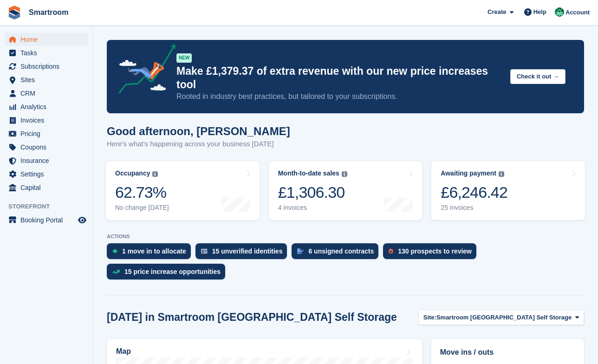 This screenshot has width=598, height=364. What do you see at coordinates (300, 251) in the screenshot?
I see `img: contract_signature_icon-13c848040528278c33f63329250d36e43548de30e8caae1d1a13099fd9432cc5.svg` at bounding box center [300, 251].